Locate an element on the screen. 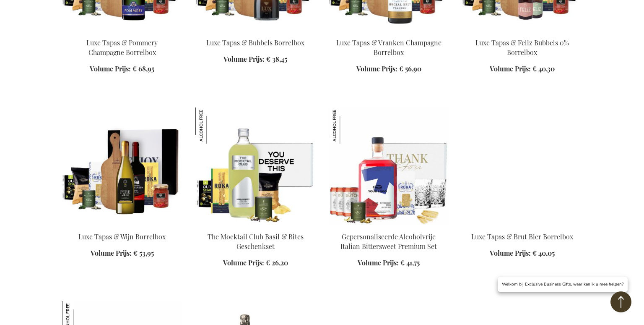  a: Luxury Tapas & Brut Beer Apéro Box is located at coordinates (522, 226).